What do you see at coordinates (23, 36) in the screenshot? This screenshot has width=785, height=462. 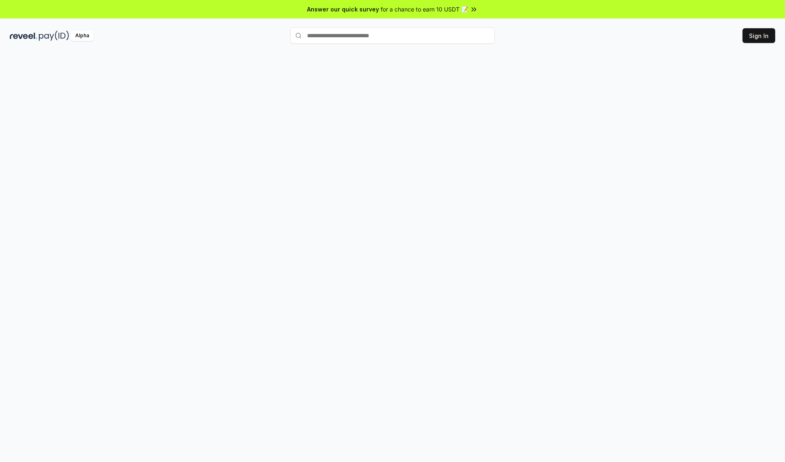 I see `img: reveel_dark` at bounding box center [23, 36].